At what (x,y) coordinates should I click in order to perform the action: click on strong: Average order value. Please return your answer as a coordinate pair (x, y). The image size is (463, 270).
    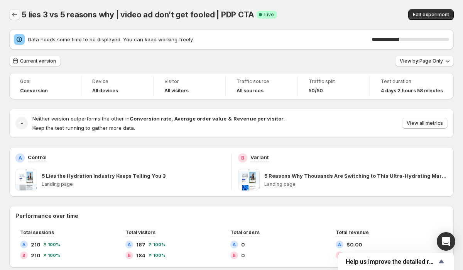
    Looking at the image, I should click on (200, 119).